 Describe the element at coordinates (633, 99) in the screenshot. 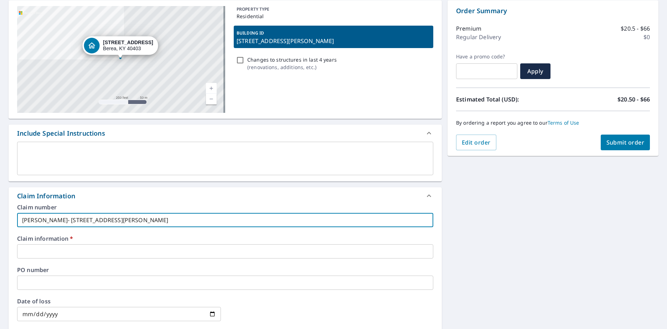

I see `p: $20.50 - $66` at that location.